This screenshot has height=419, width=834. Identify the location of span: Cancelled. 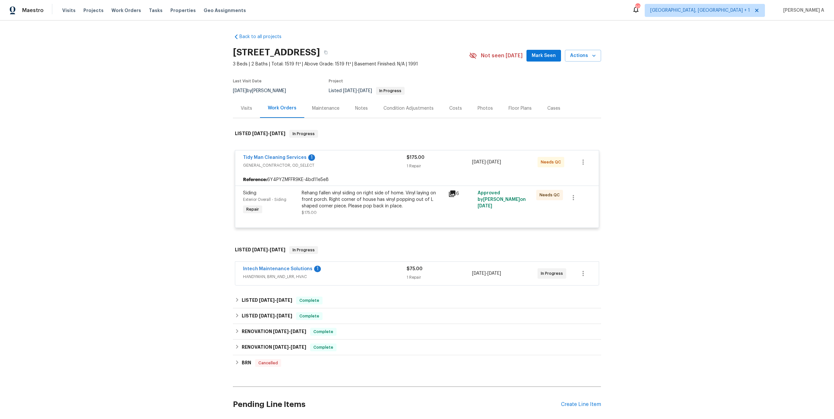
(268, 363).